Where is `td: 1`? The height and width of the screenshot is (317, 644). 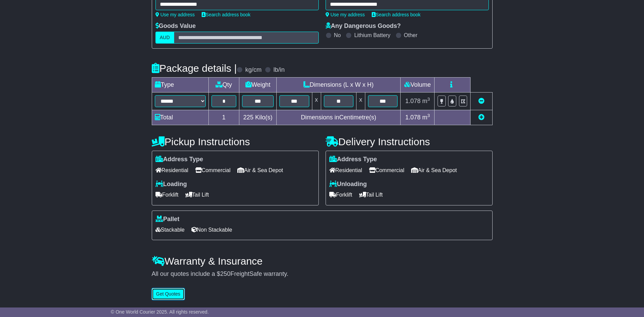 td: 1 is located at coordinates (224, 118).